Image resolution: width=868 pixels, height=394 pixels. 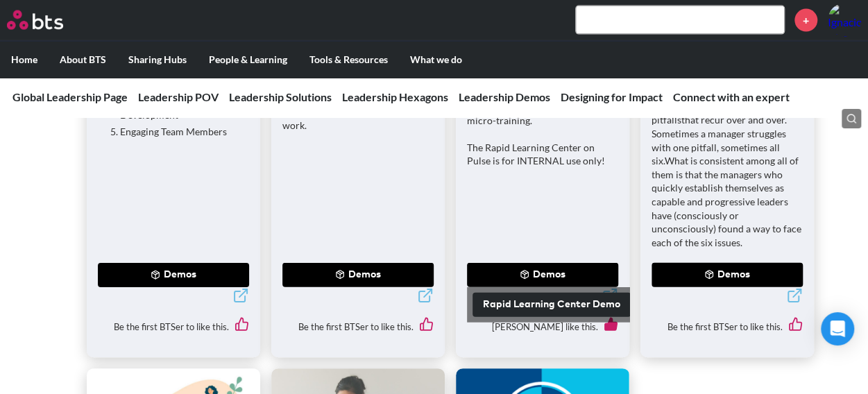 I want to click on label: Tools & Resources, so click(x=348, y=59).